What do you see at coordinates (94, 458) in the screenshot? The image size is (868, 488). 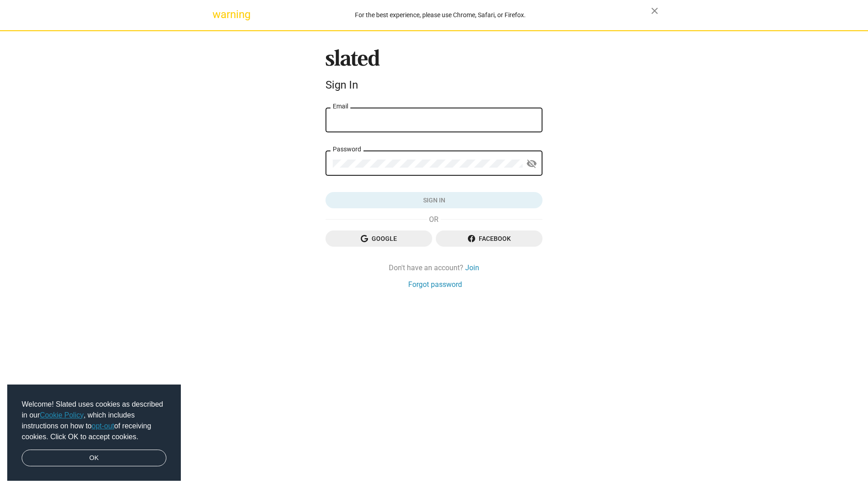 I see `a: dismiss cookie message` at bounding box center [94, 458].